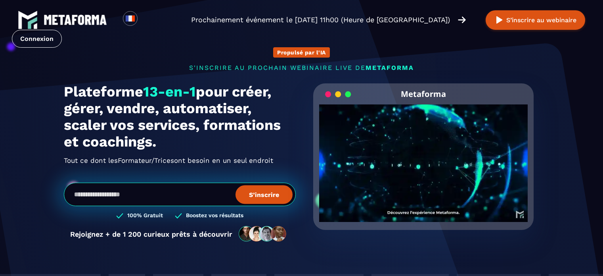 The width and height of the screenshot is (603, 276). I want to click on h2: Metaforma, so click(424, 94).